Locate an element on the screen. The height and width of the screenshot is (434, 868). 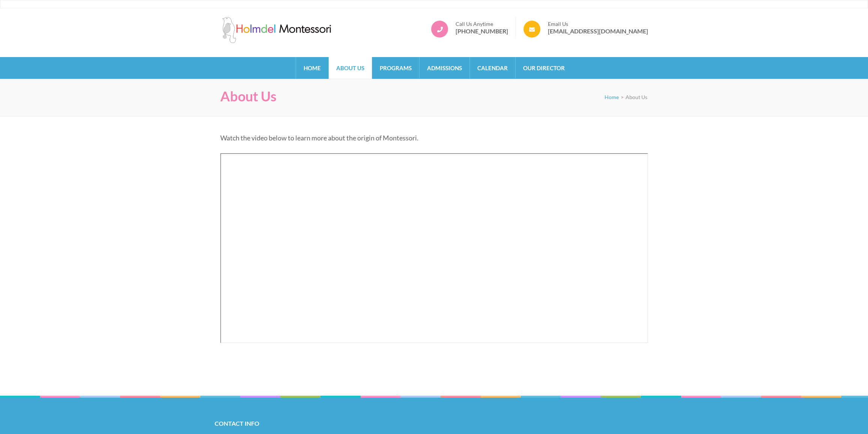
img: Holmdel Montessori School is located at coordinates (276, 30).